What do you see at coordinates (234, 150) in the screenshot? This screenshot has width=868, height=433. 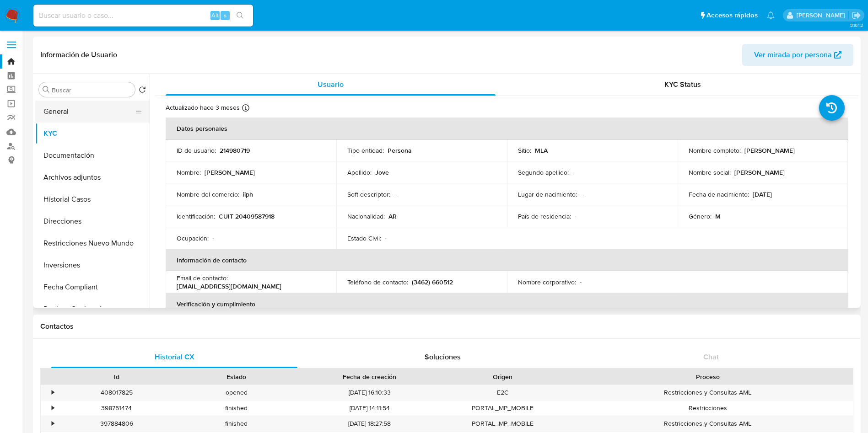 I see `p: 214980719` at bounding box center [234, 150].